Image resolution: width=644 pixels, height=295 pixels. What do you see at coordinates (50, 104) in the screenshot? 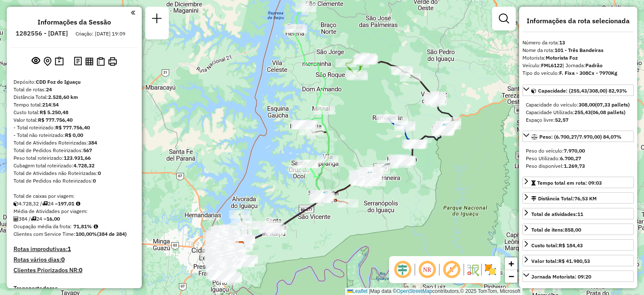
I see `strong: 214:54` at bounding box center [50, 104].